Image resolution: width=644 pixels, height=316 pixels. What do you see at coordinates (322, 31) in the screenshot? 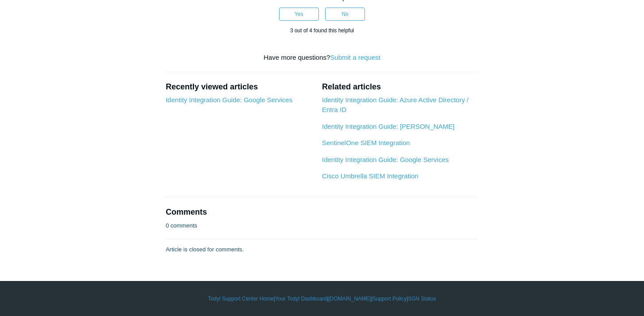
I see `span: 3 out of 4 found this helpful` at bounding box center [322, 31].